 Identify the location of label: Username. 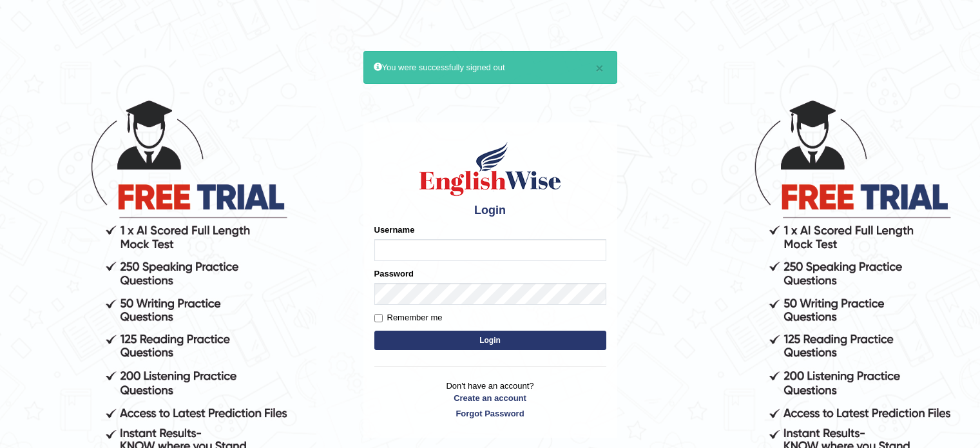
(394, 230).